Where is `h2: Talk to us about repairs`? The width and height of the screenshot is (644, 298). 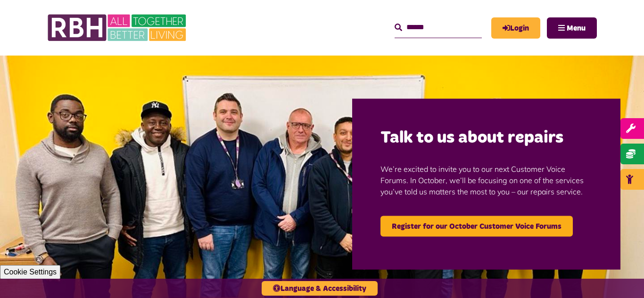 h2: Talk to us about repairs is located at coordinates (486, 138).